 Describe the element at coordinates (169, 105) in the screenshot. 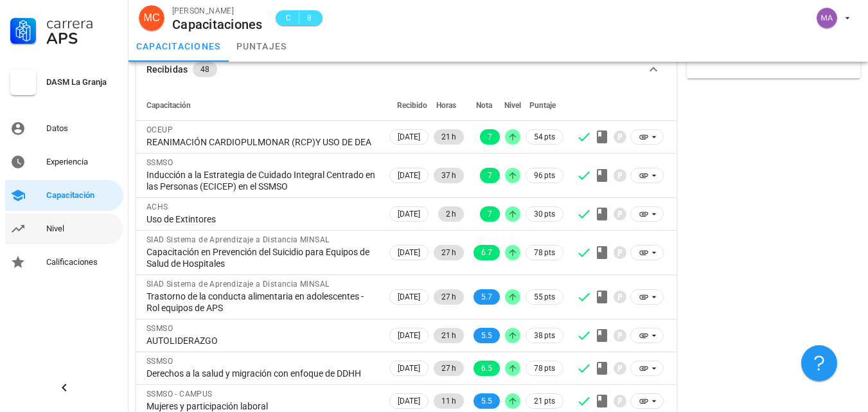

I see `span: Capacitación` at that location.